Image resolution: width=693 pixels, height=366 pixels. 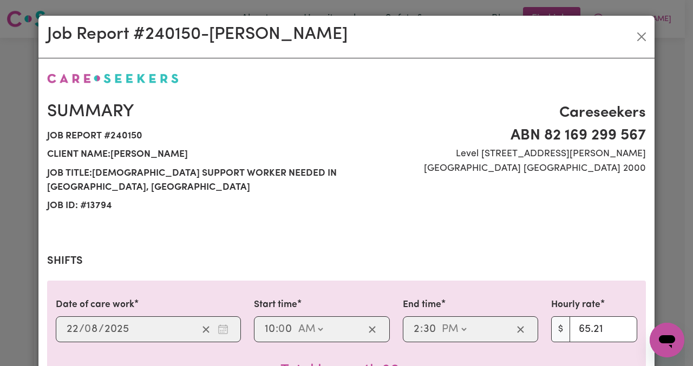 I want to click on label: Hourly rate, so click(x=575, y=305).